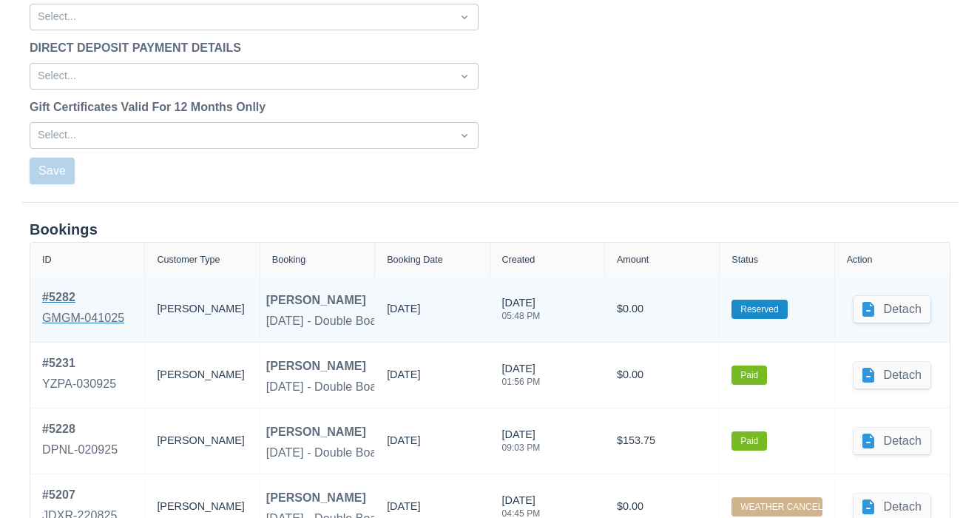 Image resolution: width=980 pixels, height=518 pixels. What do you see at coordinates (521, 447) in the screenshot?
I see `div: 09:03 PM` at bounding box center [521, 447].